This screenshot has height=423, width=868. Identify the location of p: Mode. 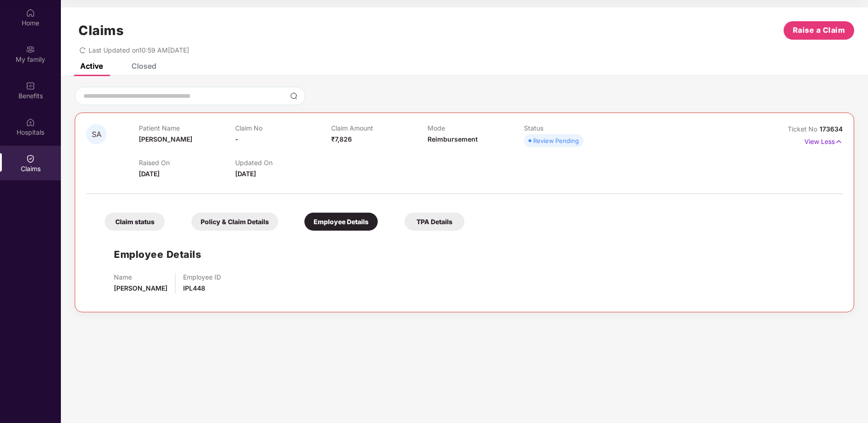
(476, 128).